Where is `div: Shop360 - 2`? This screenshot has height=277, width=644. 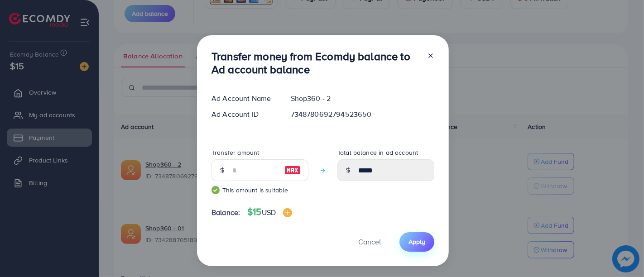 div: Shop360 - 2 is located at coordinates (363, 98).